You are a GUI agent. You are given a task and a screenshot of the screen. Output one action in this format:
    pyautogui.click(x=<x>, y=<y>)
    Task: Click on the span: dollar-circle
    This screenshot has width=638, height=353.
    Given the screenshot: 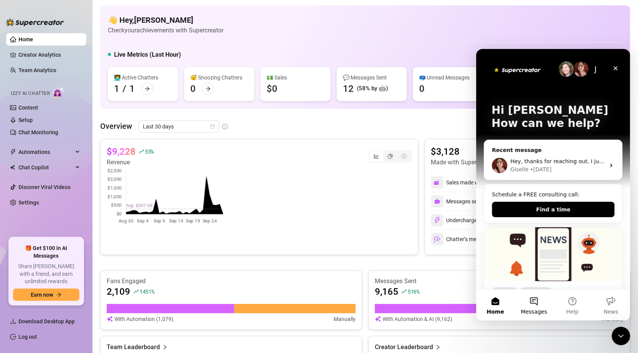 What is the action you would take?
    pyautogui.click(x=404, y=156)
    